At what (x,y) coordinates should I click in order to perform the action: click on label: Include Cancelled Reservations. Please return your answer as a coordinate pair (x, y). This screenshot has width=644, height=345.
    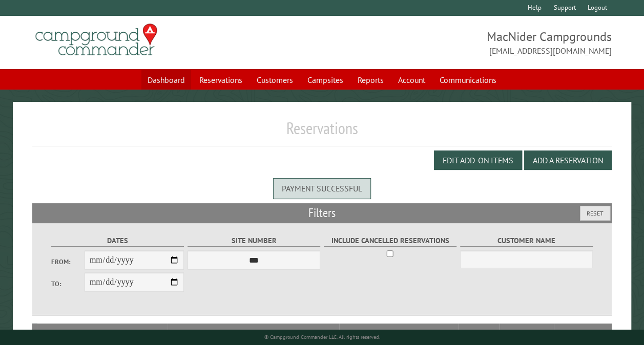
    Looking at the image, I should click on (390, 241).